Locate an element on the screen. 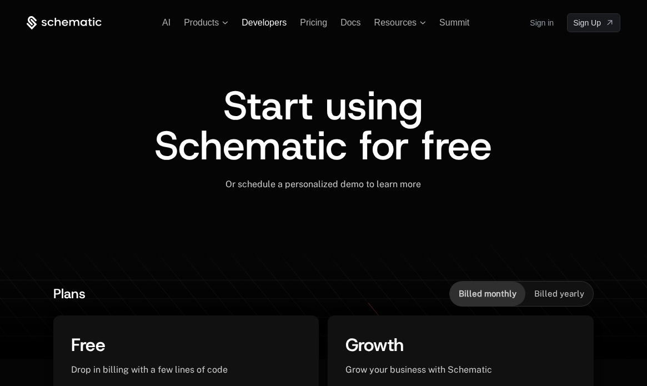 The width and height of the screenshot is (647, 386). span: Resources is located at coordinates (395, 23).